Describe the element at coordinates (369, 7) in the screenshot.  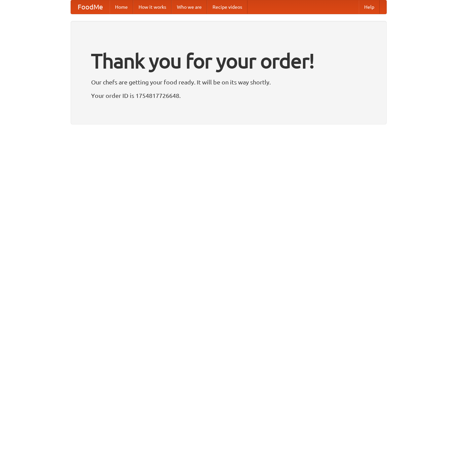
I see `a: Help` at that location.